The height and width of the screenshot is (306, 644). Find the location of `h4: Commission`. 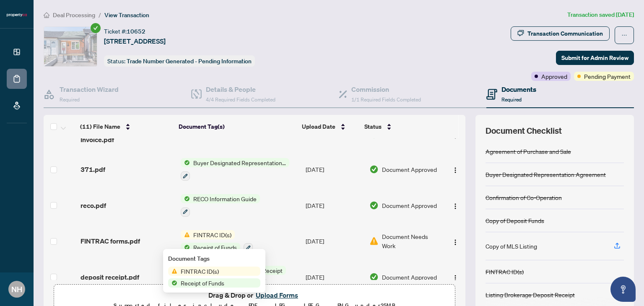

h4: Commission is located at coordinates (386, 90).